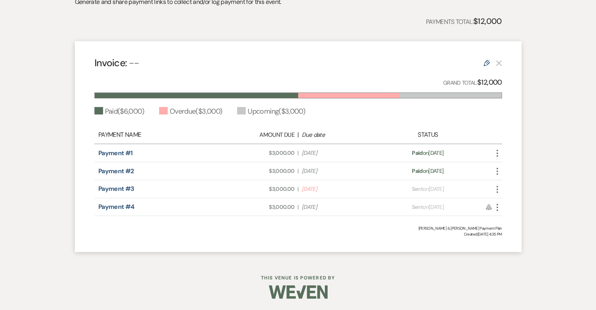 Image resolution: width=596 pixels, height=310 pixels. Describe the element at coordinates (116, 207) in the screenshot. I see `a: Payment #4` at that location.